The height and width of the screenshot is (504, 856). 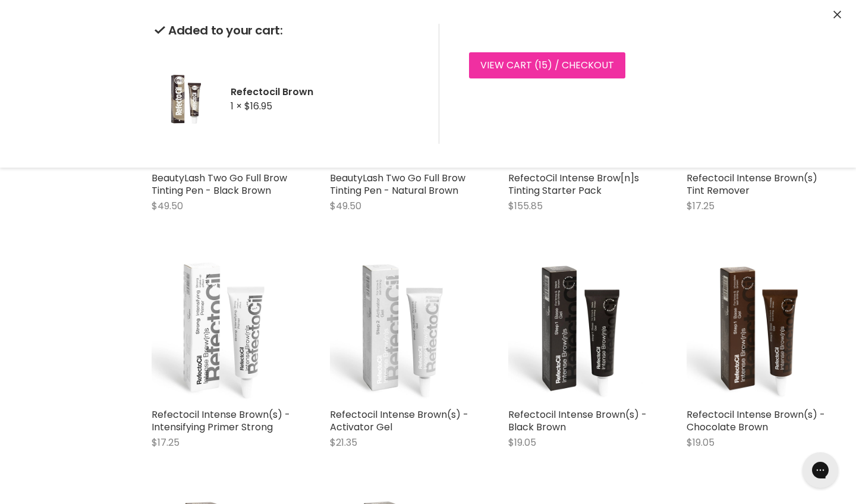 What do you see at coordinates (223, 331) in the screenshot?
I see `img: Refectocil Intense Brown(s) - Intensifying Primer Strong` at bounding box center [223, 331].